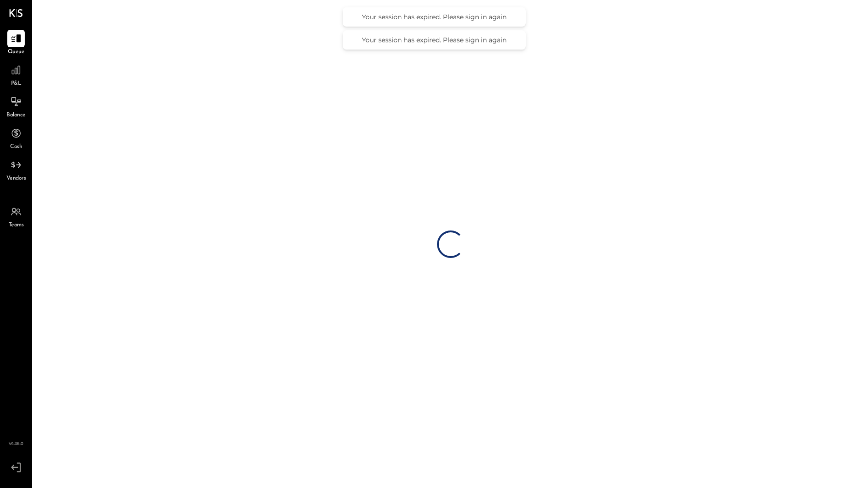 The width and height of the screenshot is (868, 488). I want to click on a: Queue, so click(16, 43).